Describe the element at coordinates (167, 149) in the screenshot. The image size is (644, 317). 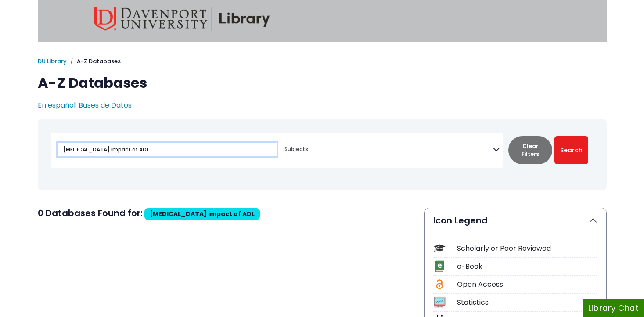
I see `input: Search database by title or keyword` at that location.